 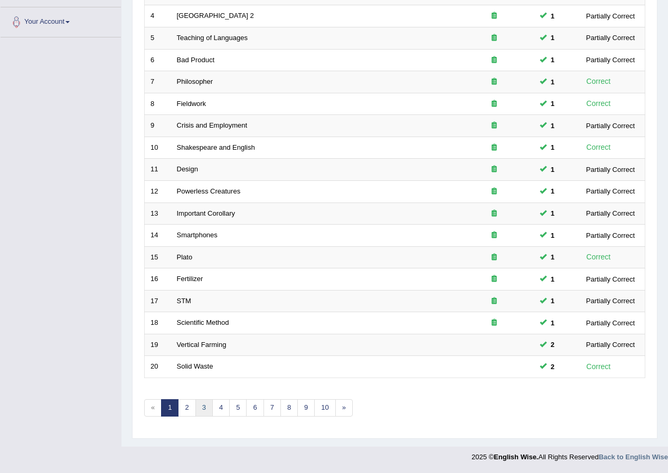 I want to click on a: 2, so click(x=186, y=408).